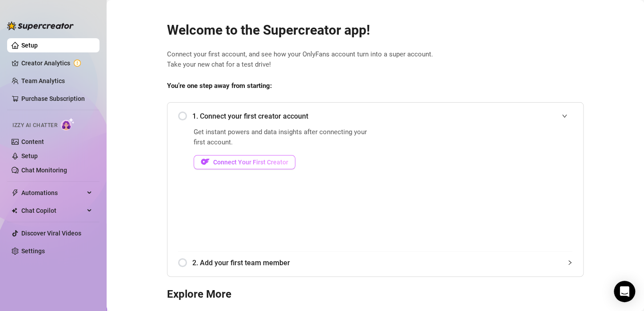  Describe the element at coordinates (570, 263) in the screenshot. I see `span: collapsed` at that location.